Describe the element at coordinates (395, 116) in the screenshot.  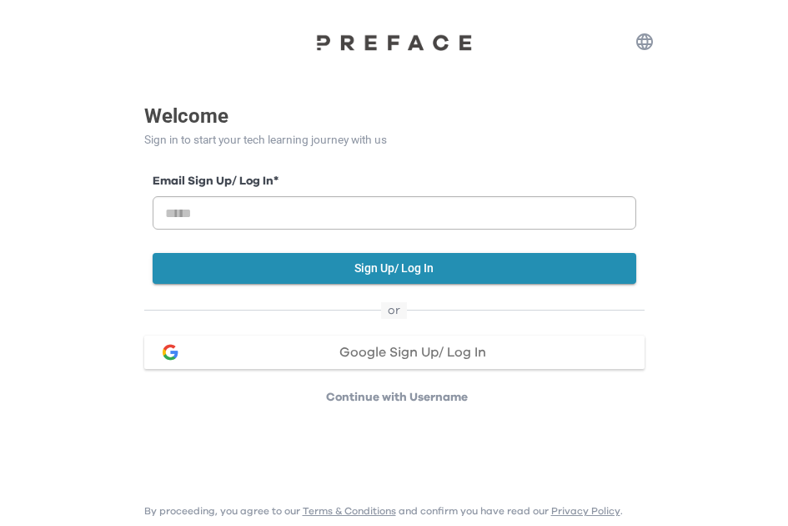
I see `p: Welcome` at that location.